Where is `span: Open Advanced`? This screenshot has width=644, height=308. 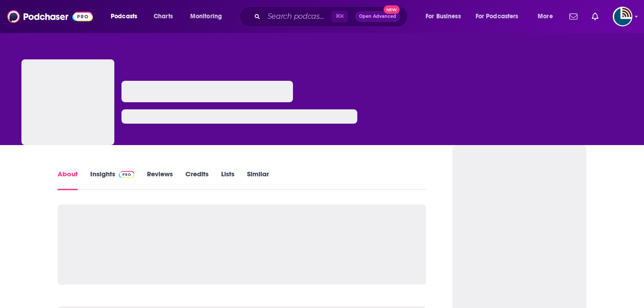
span: Open Advanced is located at coordinates (377, 16).